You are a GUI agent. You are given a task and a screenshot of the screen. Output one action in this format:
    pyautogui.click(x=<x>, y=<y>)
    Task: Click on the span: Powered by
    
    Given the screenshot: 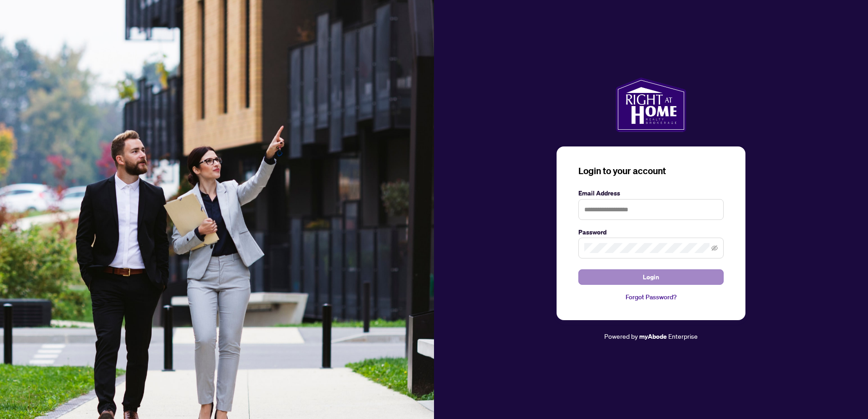 What is the action you would take?
    pyautogui.click(x=621, y=336)
    